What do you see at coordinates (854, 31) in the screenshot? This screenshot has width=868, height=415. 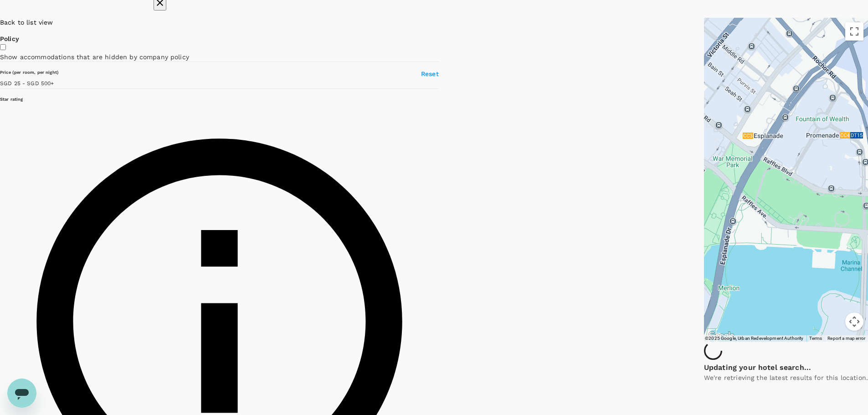 I see `button: Toggle fullscreen view` at bounding box center [854, 31].